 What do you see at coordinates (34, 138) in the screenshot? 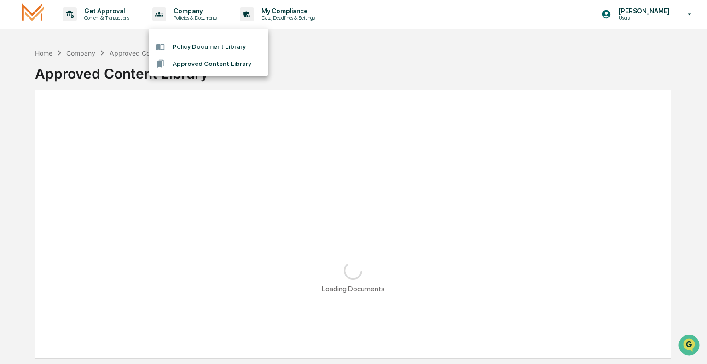
I see `a: 🔎Data Lookup` at bounding box center [34, 138].